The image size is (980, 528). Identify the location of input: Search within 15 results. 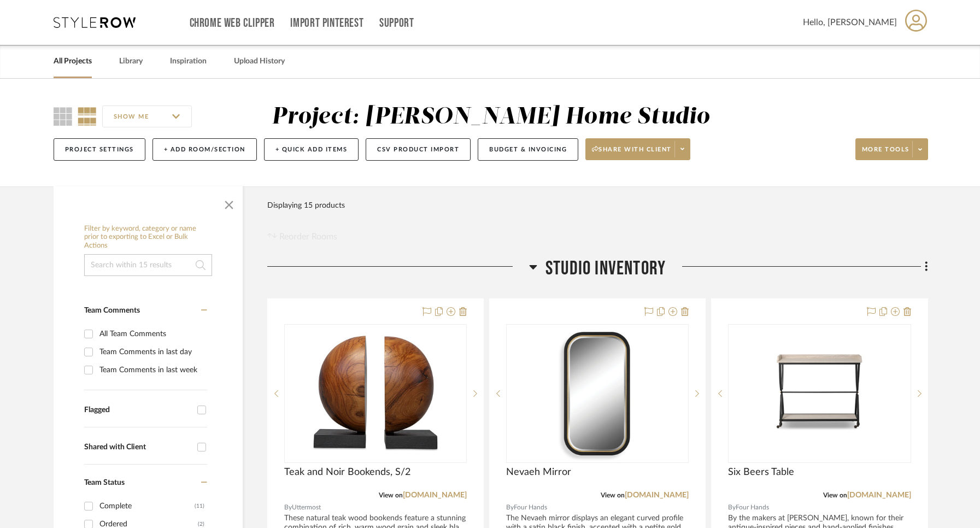
(148, 265).